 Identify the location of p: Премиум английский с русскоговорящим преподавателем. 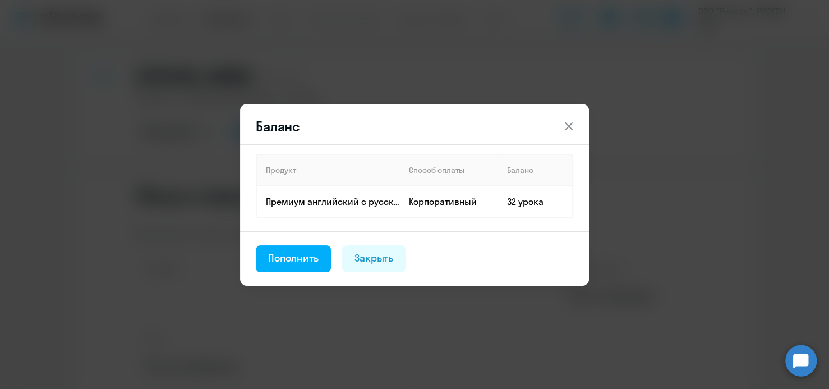
(333, 201).